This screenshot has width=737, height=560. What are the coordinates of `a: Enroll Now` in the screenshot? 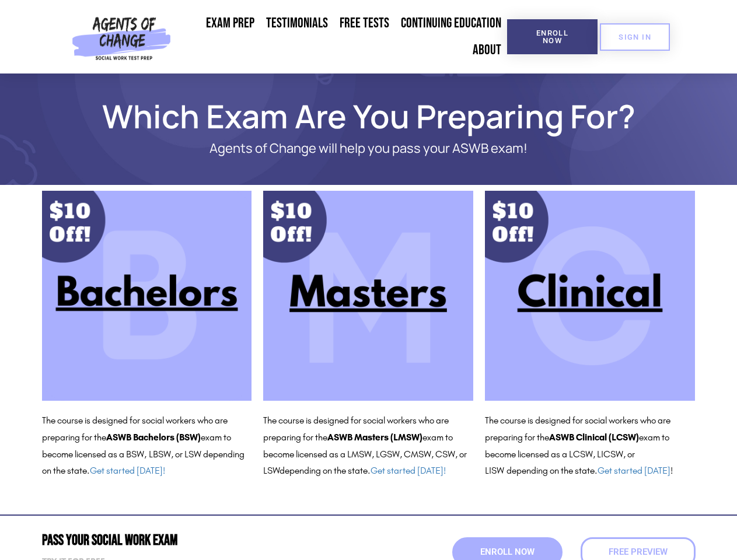 It's located at (552, 37).